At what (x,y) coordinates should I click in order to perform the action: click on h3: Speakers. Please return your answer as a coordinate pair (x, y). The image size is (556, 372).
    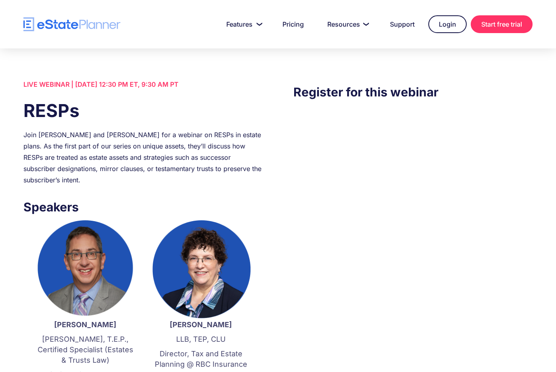
    Looking at the image, I should click on (143, 207).